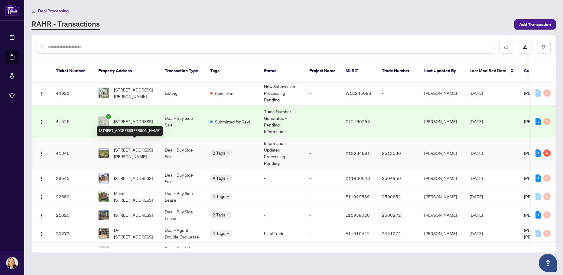 This screenshot has height=275, width=563. What do you see at coordinates (12, 263) in the screenshot?
I see `img: Profile Icon` at bounding box center [12, 263].